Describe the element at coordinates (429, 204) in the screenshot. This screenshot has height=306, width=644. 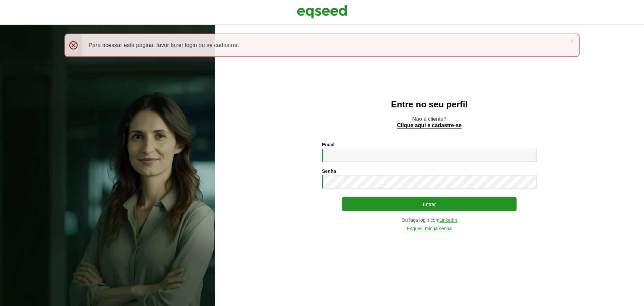
I see `button: Entrar` at that location.